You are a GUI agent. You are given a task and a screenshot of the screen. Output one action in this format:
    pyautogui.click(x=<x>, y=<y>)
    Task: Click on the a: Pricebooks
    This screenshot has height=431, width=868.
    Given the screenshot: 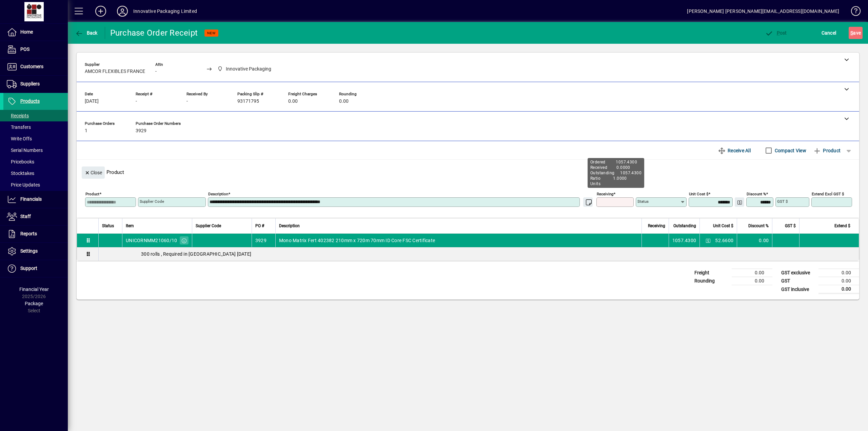 What is the action you would take?
    pyautogui.click(x=36, y=161)
    